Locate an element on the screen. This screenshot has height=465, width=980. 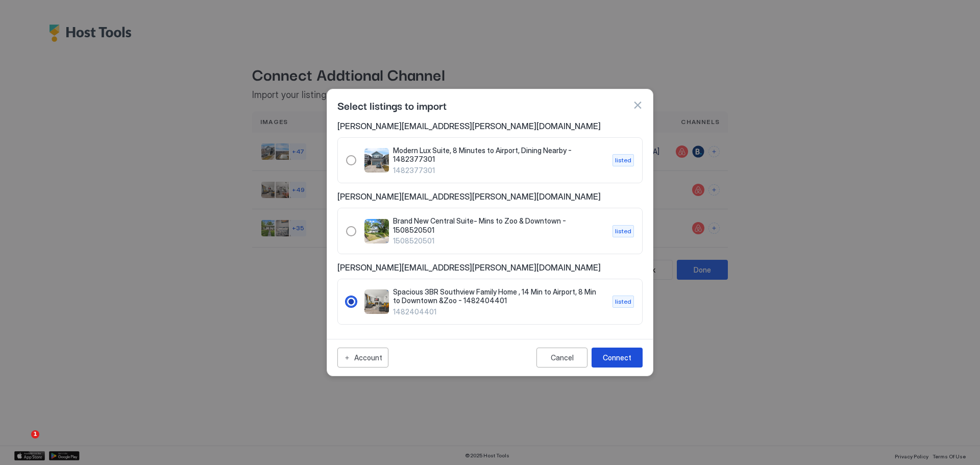
div: Connect is located at coordinates (617, 357).